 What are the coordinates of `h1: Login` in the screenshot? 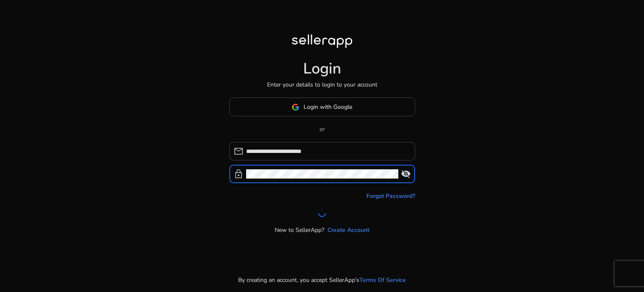 It's located at (322, 68).